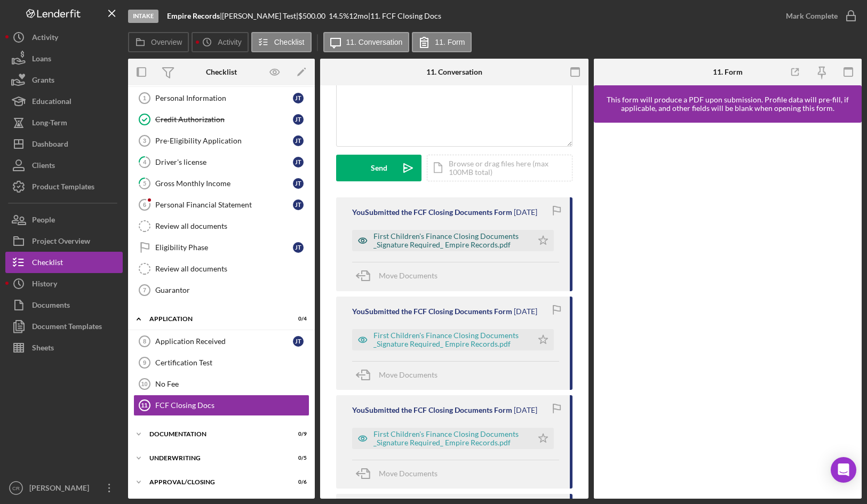  I want to click on a: 4Driver's licenseJT, so click(222, 162).